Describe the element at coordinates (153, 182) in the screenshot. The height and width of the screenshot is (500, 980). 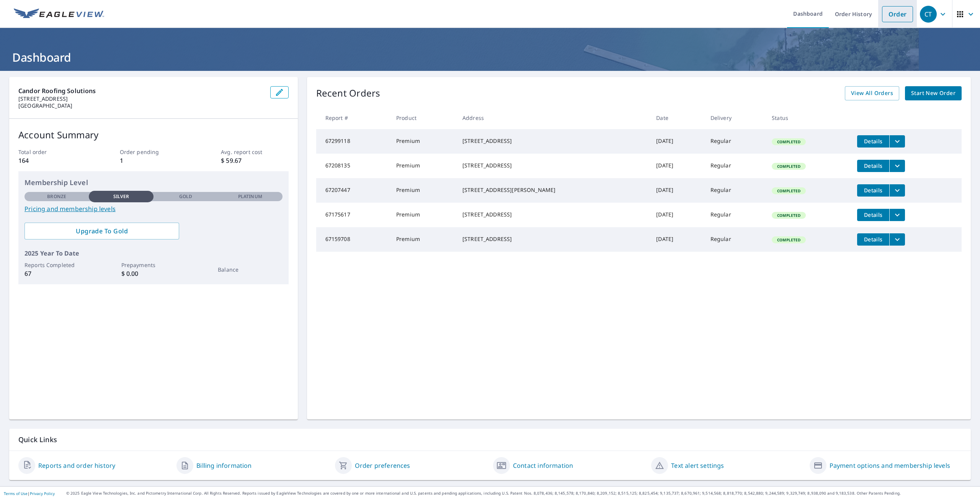
I see `p: Membership Level` at that location.